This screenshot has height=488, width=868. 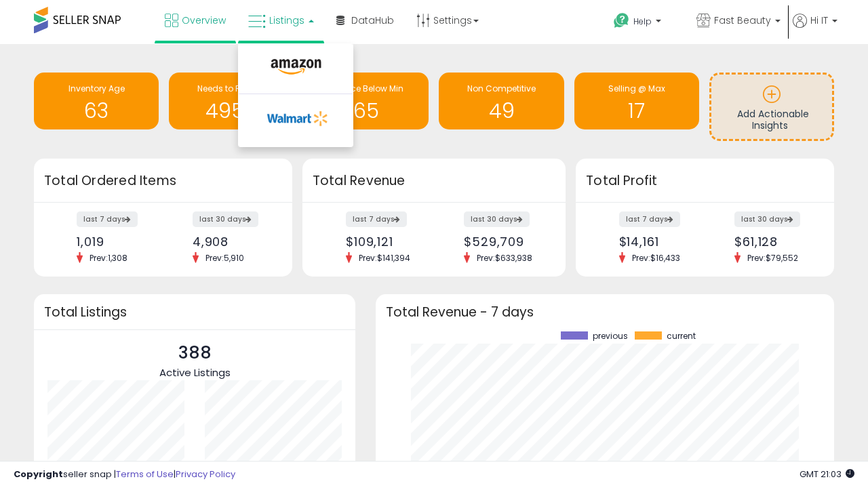 I want to click on span: Prev: 5,910, so click(x=225, y=257).